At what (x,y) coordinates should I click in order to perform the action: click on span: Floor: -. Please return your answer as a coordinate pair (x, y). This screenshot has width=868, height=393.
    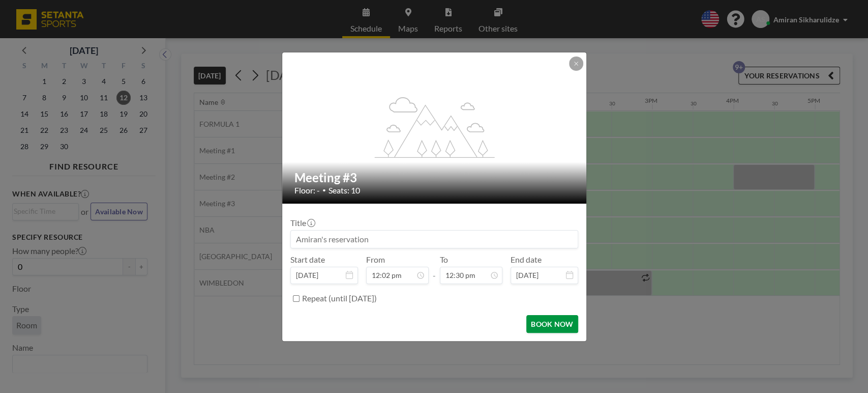
    Looking at the image, I should click on (307, 191).